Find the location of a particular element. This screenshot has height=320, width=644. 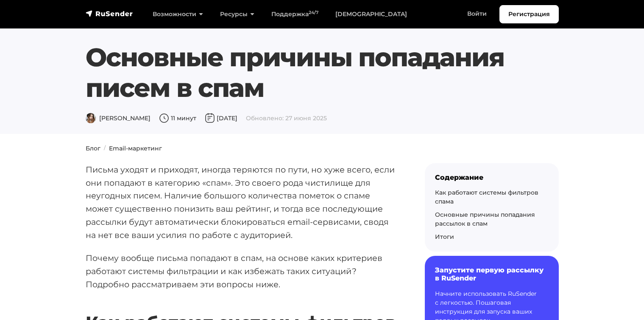

a: Поддержка24/7 is located at coordinates (295, 14).